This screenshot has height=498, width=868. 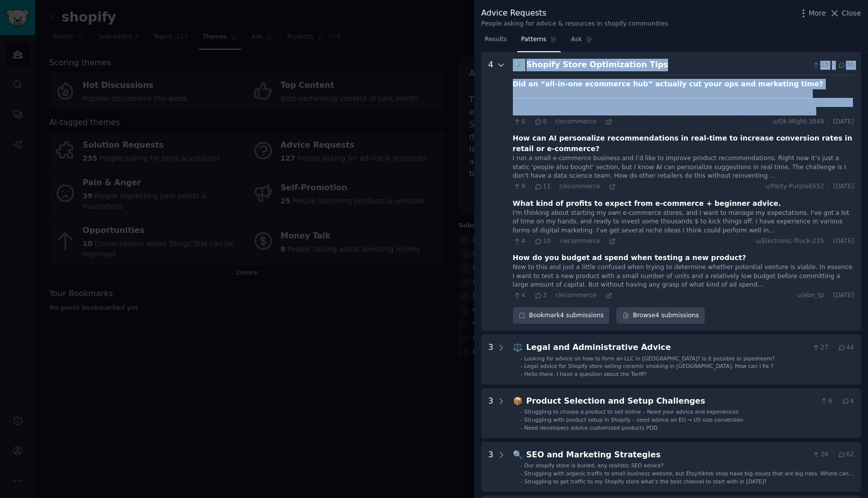 I want to click on span: More, so click(x=817, y=13).